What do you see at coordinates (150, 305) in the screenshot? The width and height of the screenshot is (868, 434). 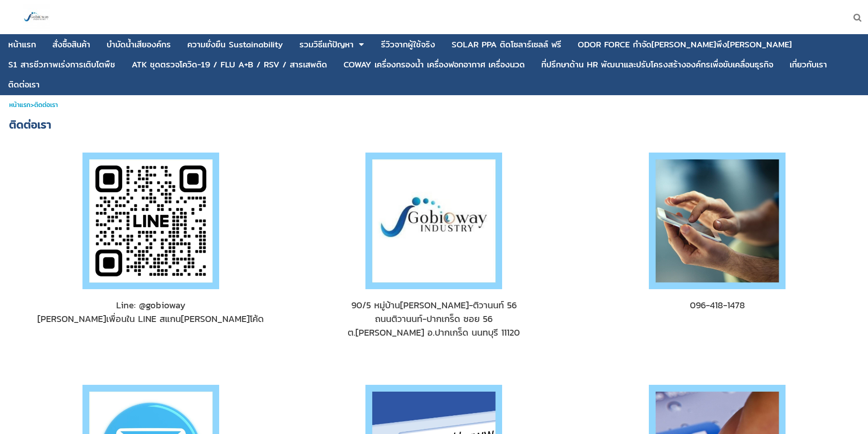 I see `div: Line: @gobioway` at bounding box center [150, 305].